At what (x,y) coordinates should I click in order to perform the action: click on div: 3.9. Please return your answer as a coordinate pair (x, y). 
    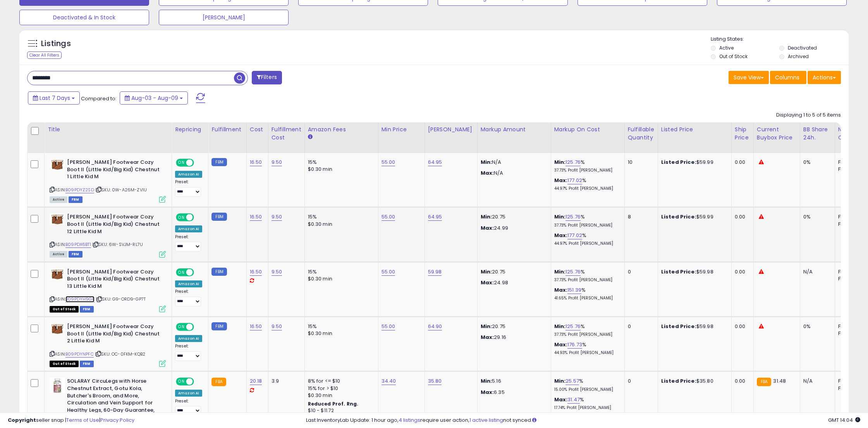
    Looking at the image, I should click on (285, 382).